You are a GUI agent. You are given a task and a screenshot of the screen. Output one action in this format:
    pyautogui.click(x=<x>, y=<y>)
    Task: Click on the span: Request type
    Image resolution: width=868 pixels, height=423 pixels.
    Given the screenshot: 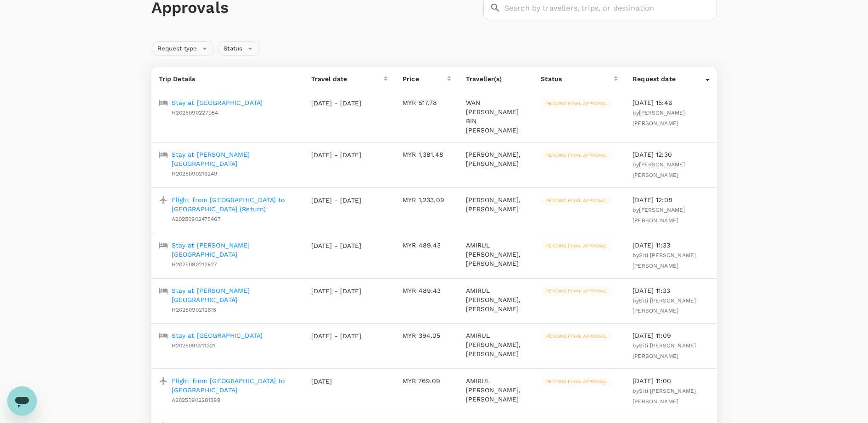 What is the action you would take?
    pyautogui.click(x=177, y=48)
    